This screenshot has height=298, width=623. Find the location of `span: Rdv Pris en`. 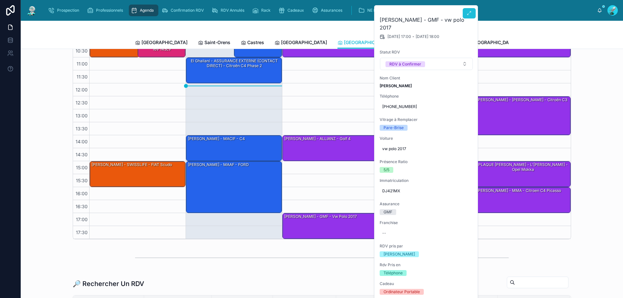

span: Rdv Pris en is located at coordinates (426, 265).